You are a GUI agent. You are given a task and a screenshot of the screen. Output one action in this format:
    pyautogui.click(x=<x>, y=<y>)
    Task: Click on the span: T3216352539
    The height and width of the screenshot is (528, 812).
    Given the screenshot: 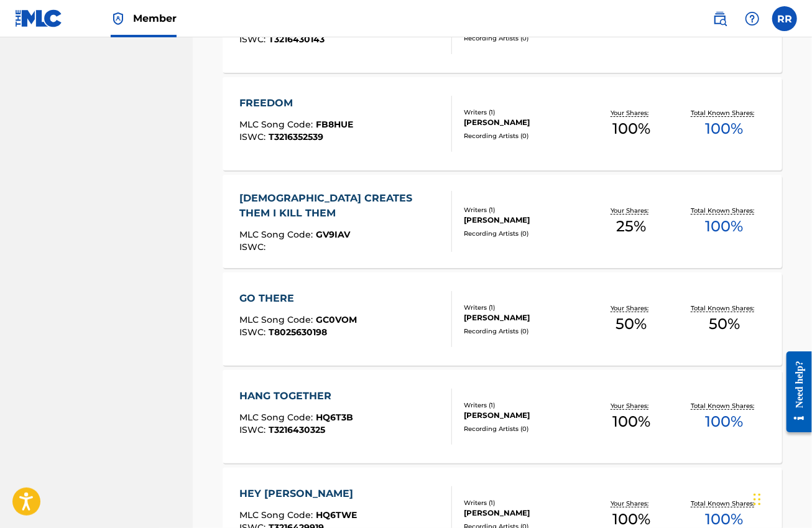 What is the action you would take?
    pyautogui.click(x=296, y=136)
    